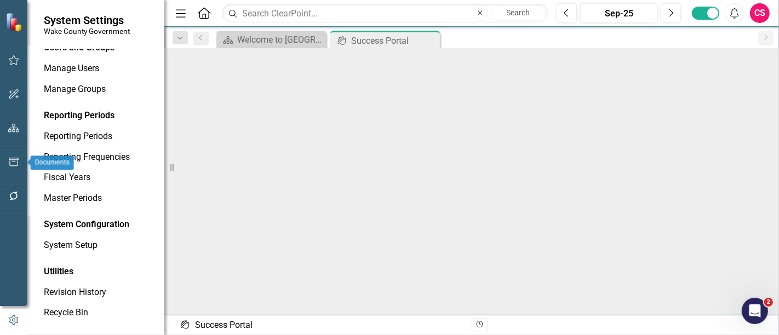  What do you see at coordinates (385, 13) in the screenshot?
I see `input: Search ClearPoint...` at bounding box center [385, 13].